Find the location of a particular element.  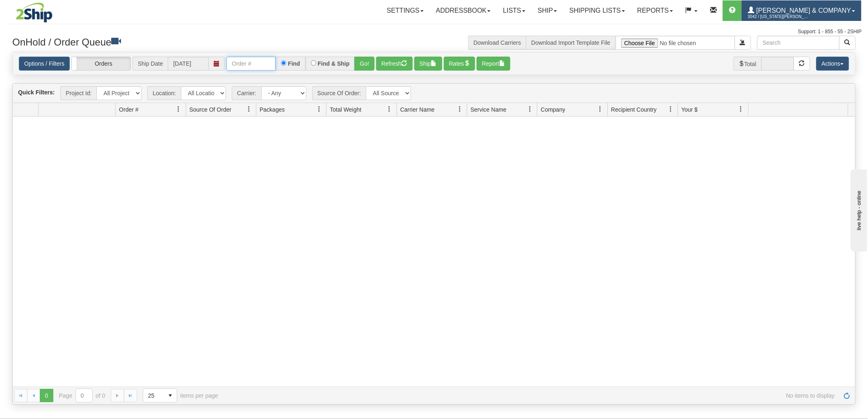

span: Page 0 is located at coordinates (47, 396).